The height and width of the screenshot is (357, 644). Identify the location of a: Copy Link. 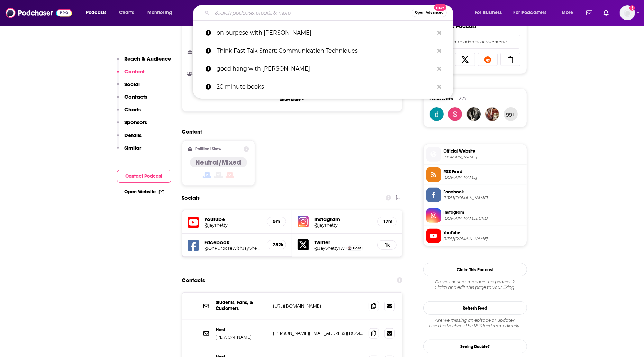
(510, 59).